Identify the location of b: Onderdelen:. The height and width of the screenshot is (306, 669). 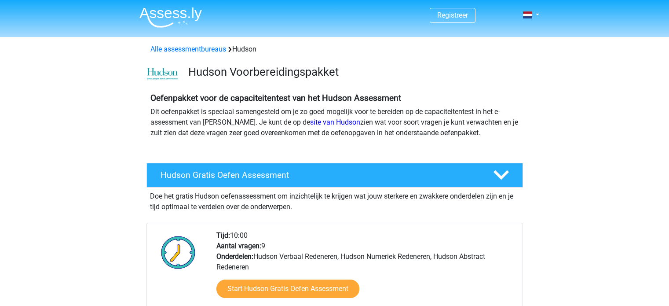
(235, 256).